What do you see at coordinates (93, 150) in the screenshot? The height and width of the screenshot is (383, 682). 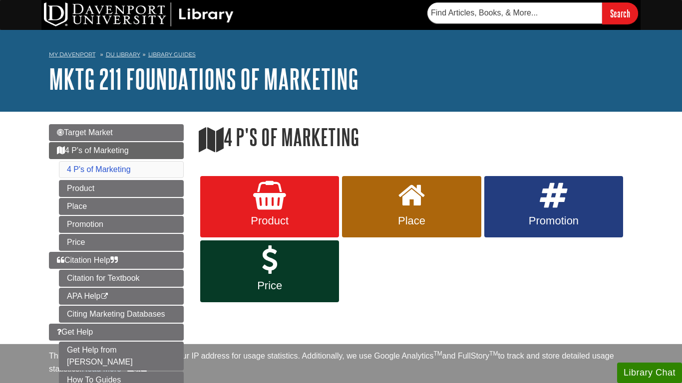 I see `span: 4 P's of Marketing` at bounding box center [93, 150].